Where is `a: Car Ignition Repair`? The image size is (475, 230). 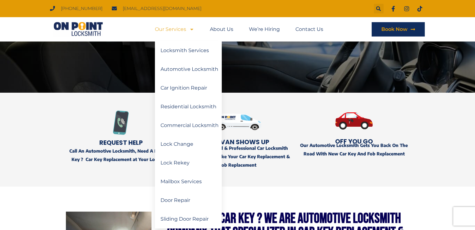 a: Car Ignition Repair is located at coordinates (188, 88).